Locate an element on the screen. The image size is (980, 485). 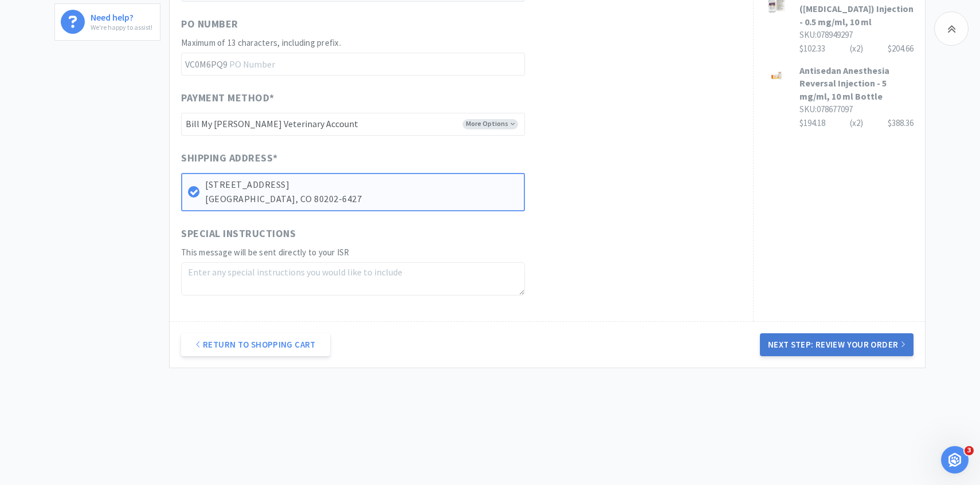
p: We're happy to assist! is located at coordinates (122, 27).